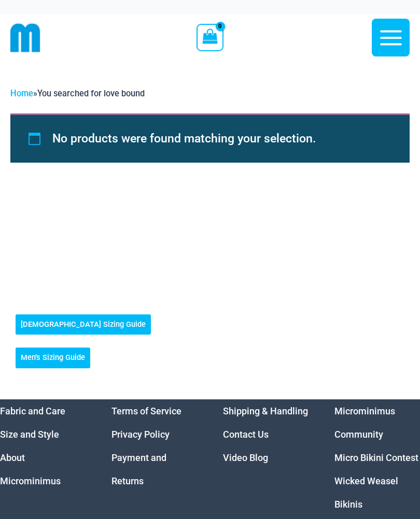 Image resolution: width=420 pixels, height=519 pixels. I want to click on a: Men’s Sizing Guide, so click(53, 358).